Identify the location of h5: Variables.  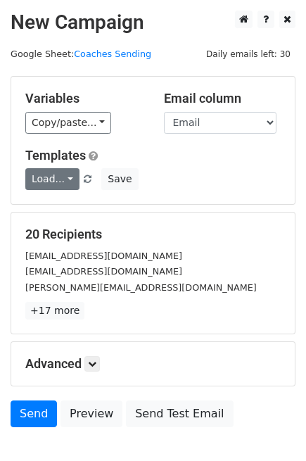
(84, 99).